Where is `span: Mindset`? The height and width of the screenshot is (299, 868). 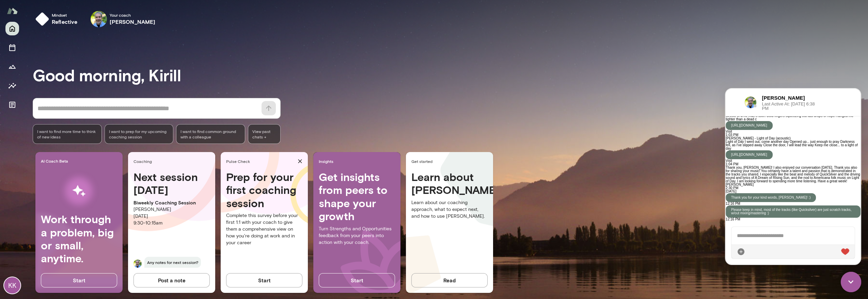 span: Mindset is located at coordinates (65, 15).